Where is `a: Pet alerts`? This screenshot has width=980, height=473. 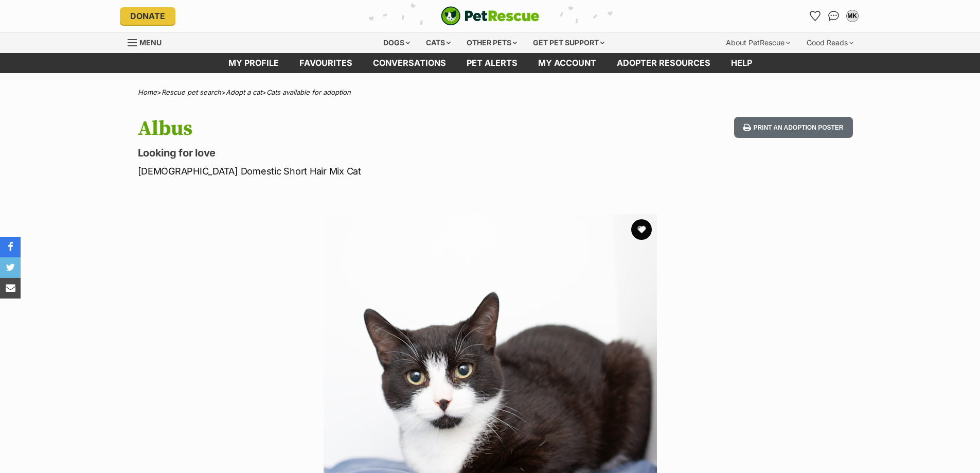
a: Pet alerts is located at coordinates (491, 63).